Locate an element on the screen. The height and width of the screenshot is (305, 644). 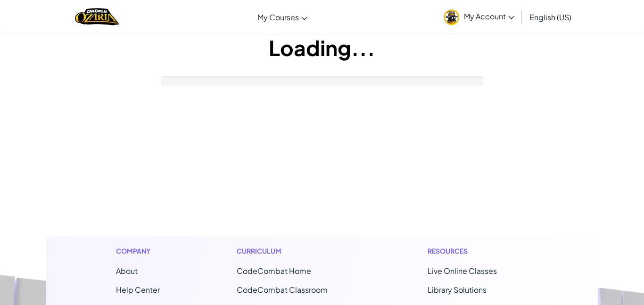
a: Library Solutions is located at coordinates (457, 289).